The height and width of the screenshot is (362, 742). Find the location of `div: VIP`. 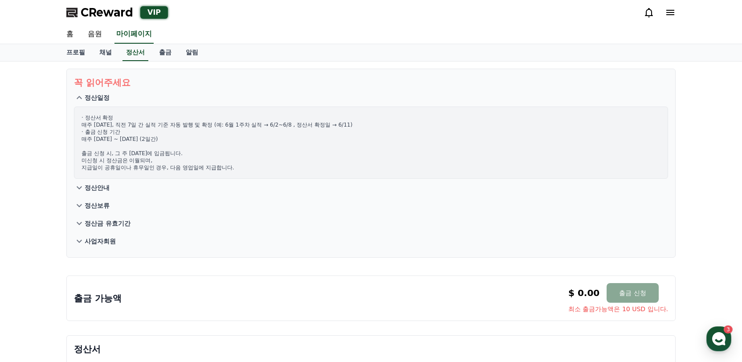

div: VIP is located at coordinates (154, 12).